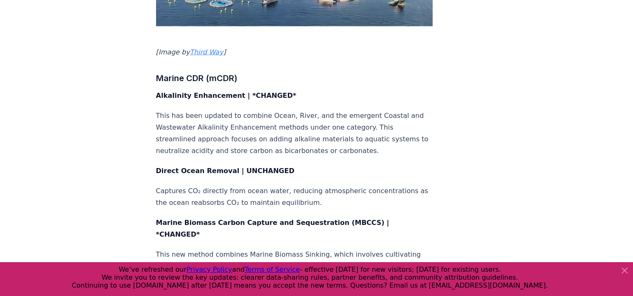 The width and height of the screenshot is (633, 296). I want to click on strong: Marine Biomass Carbon Capture and Sequestration (MBCCS) | *CHANGED*, so click(273, 228).